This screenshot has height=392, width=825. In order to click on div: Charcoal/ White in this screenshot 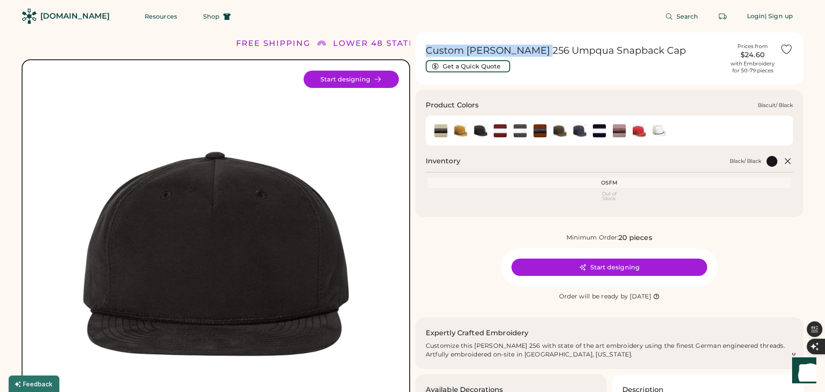, I will do `click(520, 131)`.